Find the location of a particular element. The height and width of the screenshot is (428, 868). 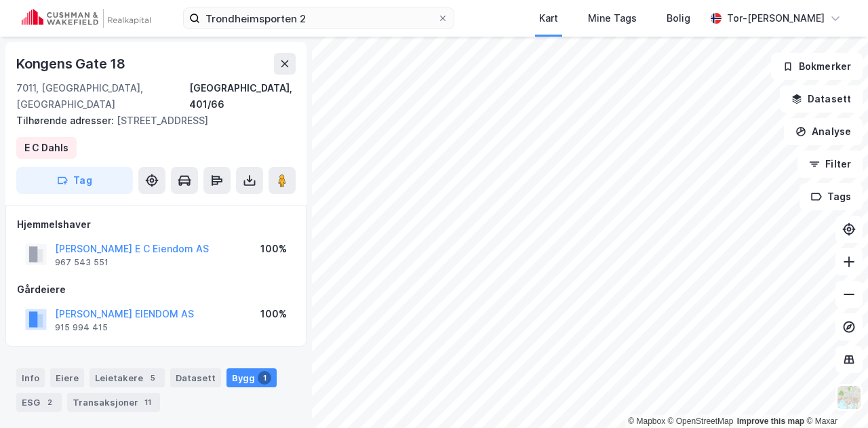

div: Bygg is located at coordinates (252, 378).